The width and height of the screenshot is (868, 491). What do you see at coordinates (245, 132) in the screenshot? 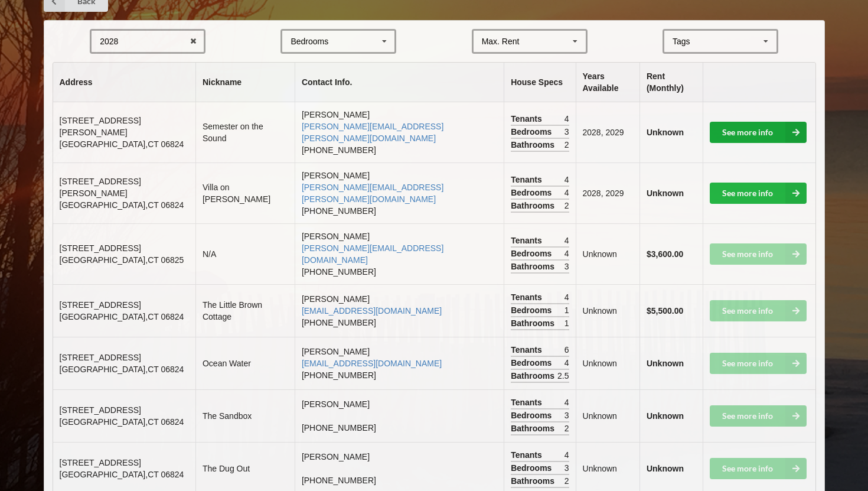
I see `td: Semester on the Sound` at bounding box center [245, 132].